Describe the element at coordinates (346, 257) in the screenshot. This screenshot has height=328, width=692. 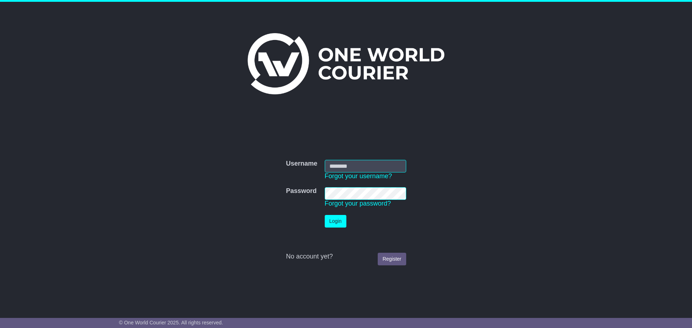
I see `div: No account yet?` at that location.